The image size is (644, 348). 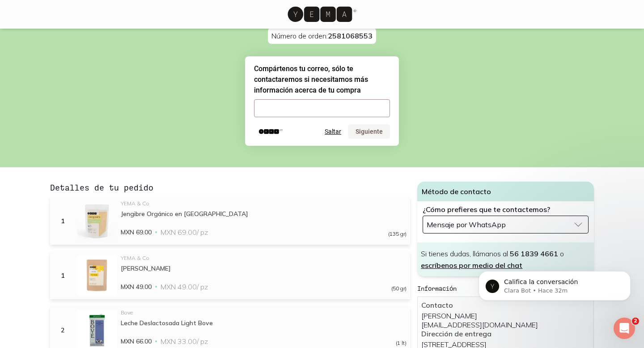 I want to click on h3: Detalles de tu pedido, so click(x=230, y=187).